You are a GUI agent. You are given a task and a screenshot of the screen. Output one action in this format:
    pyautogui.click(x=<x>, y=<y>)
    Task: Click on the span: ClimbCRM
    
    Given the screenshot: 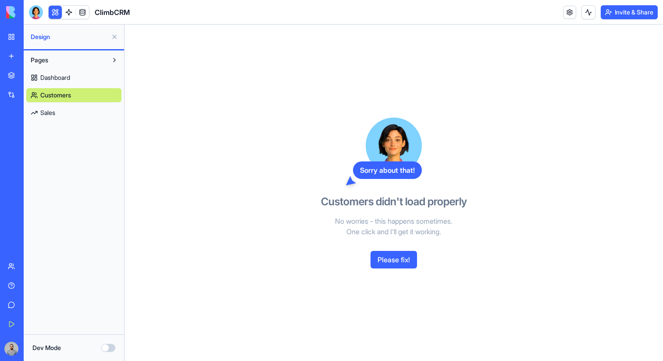 What is the action you would take?
    pyautogui.click(x=112, y=12)
    